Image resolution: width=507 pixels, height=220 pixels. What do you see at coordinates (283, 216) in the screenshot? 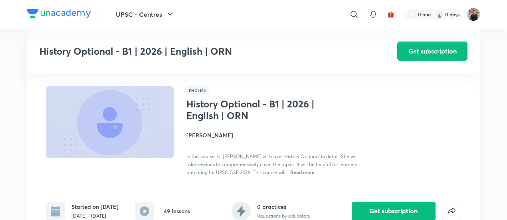
I see `p: 0 questions by educators` at bounding box center [283, 216].